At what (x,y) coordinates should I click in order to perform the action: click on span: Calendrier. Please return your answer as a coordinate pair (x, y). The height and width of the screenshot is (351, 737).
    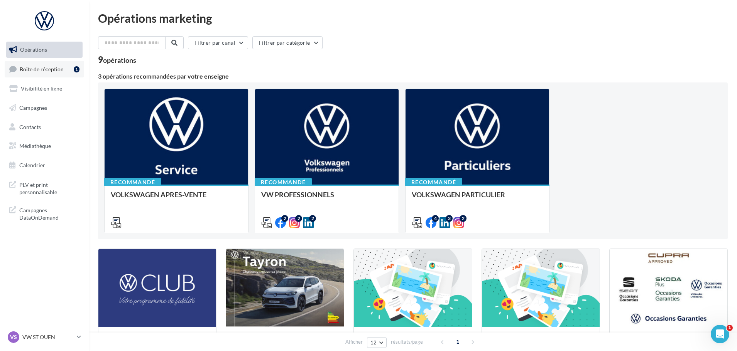
    Looking at the image, I should click on (32, 165).